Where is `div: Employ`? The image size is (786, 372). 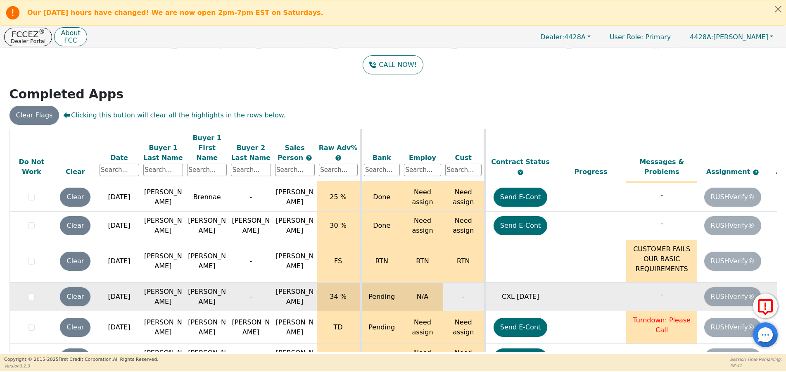 div: Employ is located at coordinates (422, 157).